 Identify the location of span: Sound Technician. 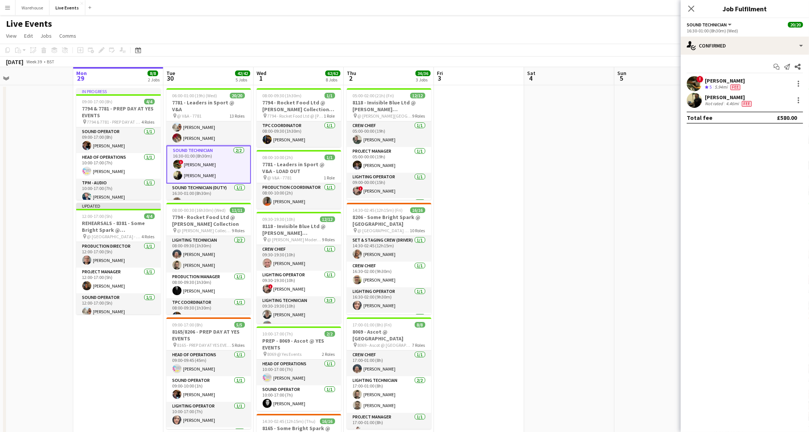
(706, 25).